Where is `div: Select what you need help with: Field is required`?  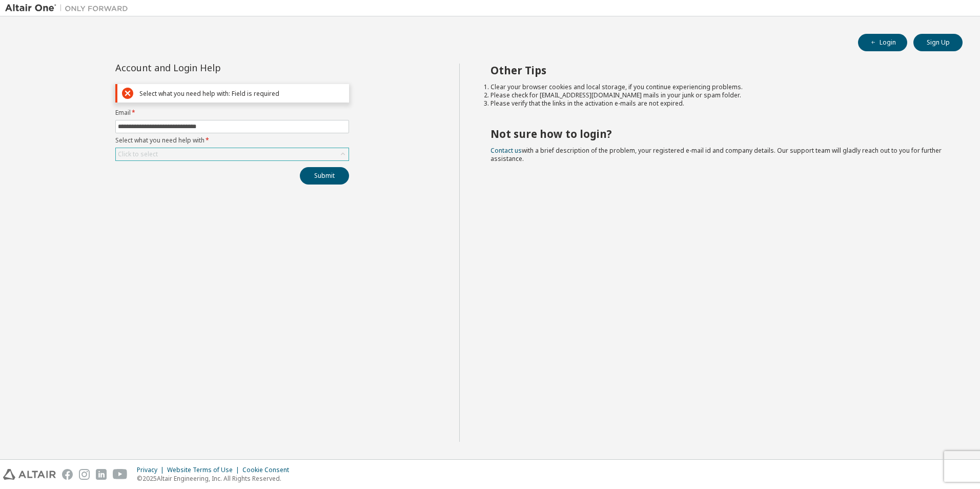 div: Select what you need help with: Field is required is located at coordinates (242, 94).